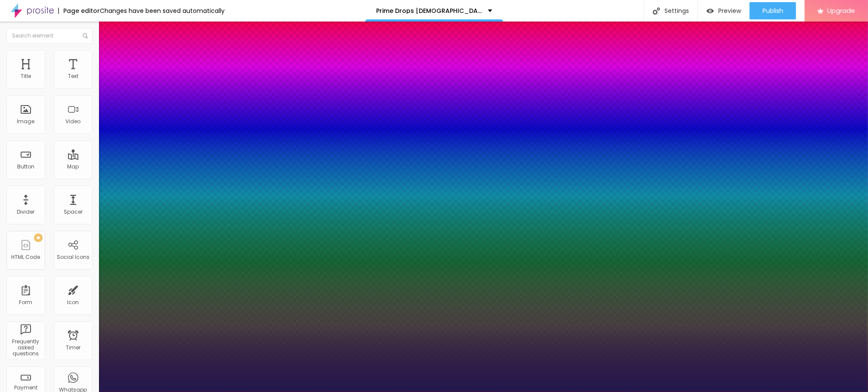 Image resolution: width=868 pixels, height=392 pixels. I want to click on div: Button, so click(26, 167).